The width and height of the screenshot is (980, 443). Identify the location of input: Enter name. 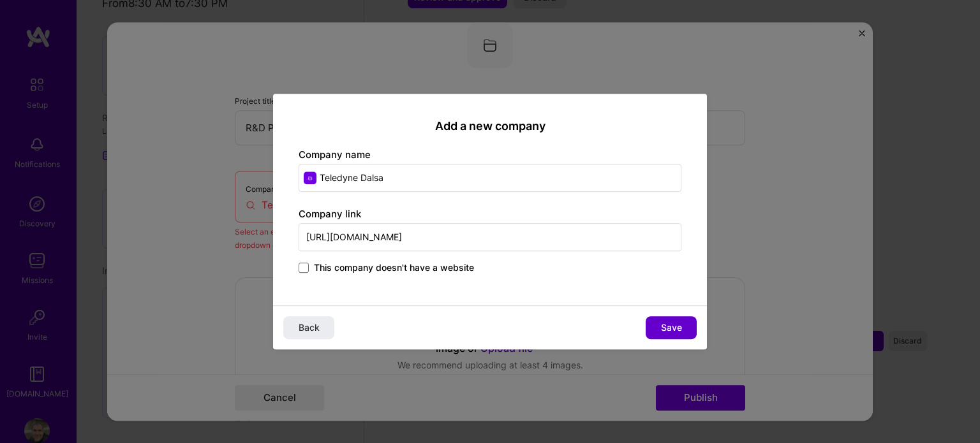
(490, 178).